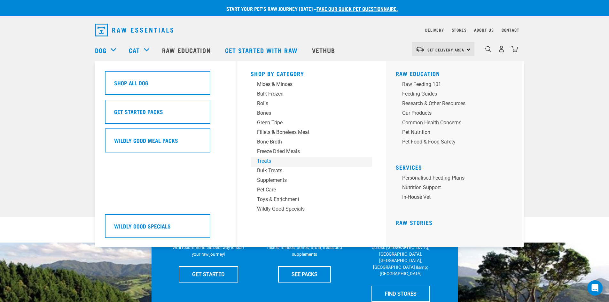 The height and width of the screenshot is (302, 609). Describe the element at coordinates (307, 113) in the screenshot. I see `div: Bones` at that location.